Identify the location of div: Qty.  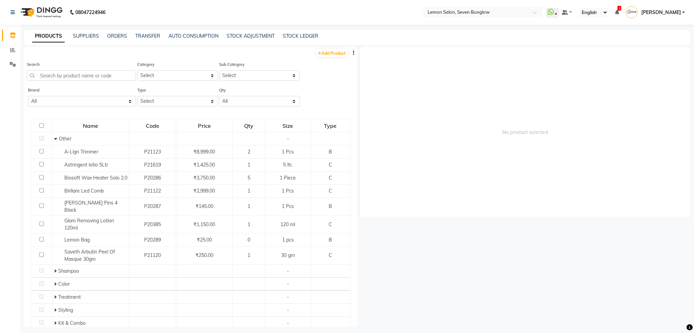
(249, 126).